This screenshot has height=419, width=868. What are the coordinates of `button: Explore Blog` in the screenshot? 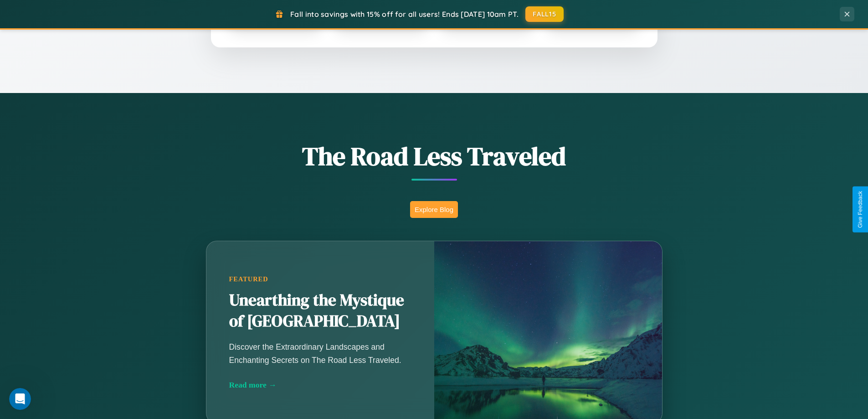 It's located at (434, 210).